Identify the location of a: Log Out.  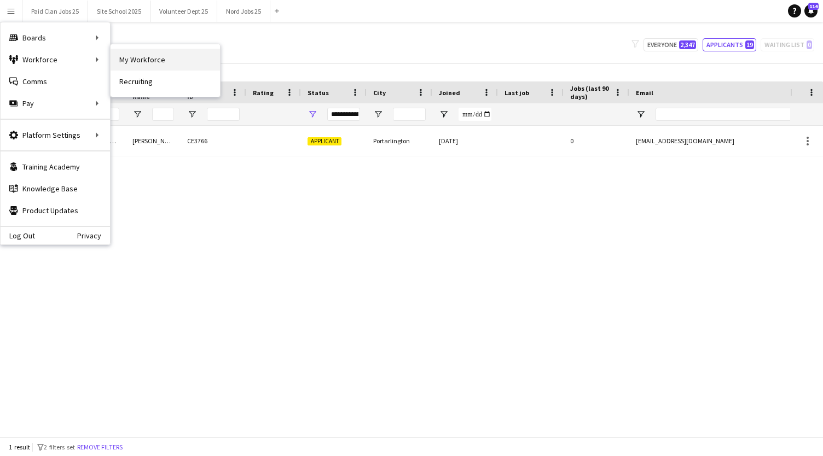
(18, 236).